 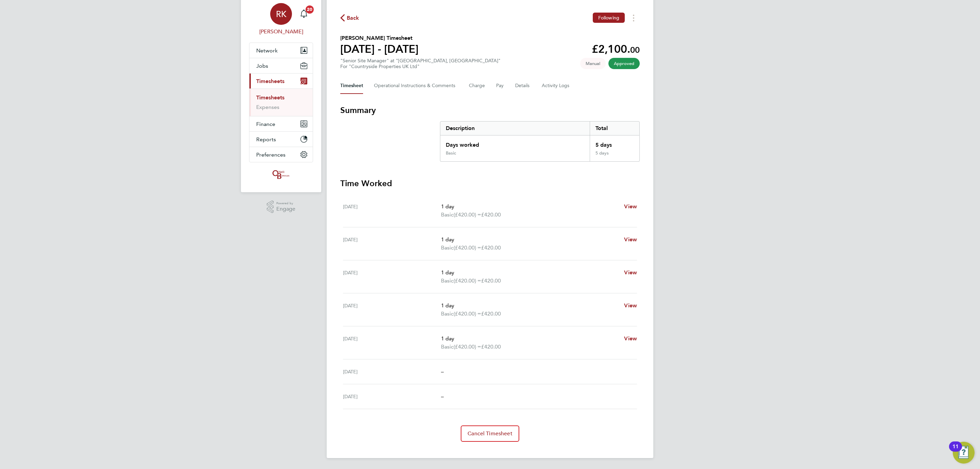 What do you see at coordinates (592, 63) in the screenshot?
I see `span: This timesheet was manually created.` at bounding box center [592, 63].